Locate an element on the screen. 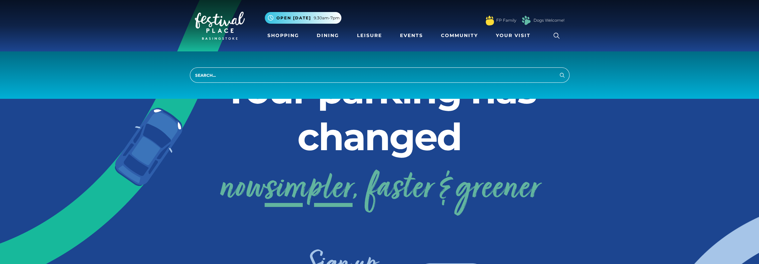 This screenshot has height=264, width=759. a: FP Family is located at coordinates (506, 20).